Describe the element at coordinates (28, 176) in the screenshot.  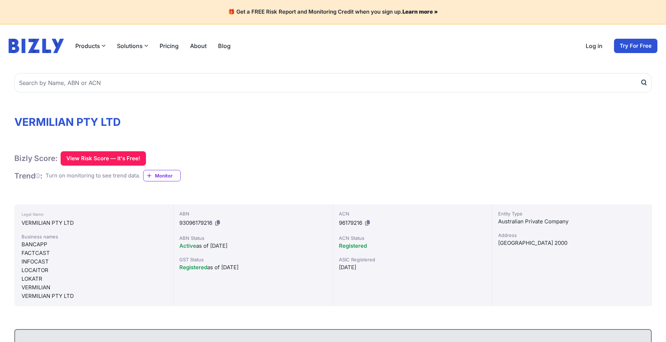
I see `h1: Trend :` at that location.